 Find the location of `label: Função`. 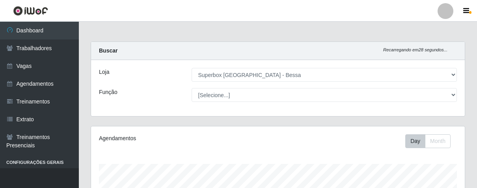

label: Função is located at coordinates (108, 92).